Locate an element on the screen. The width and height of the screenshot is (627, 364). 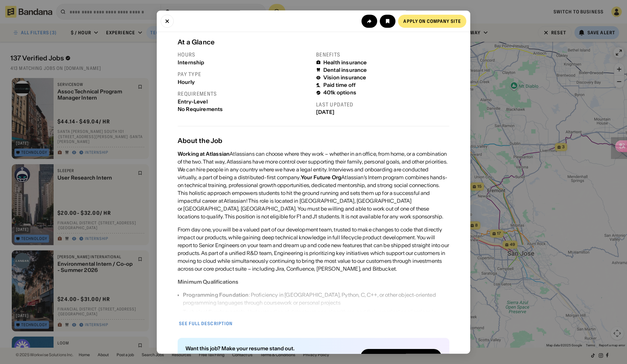
div: Apply on company site is located at coordinates (432, 21).